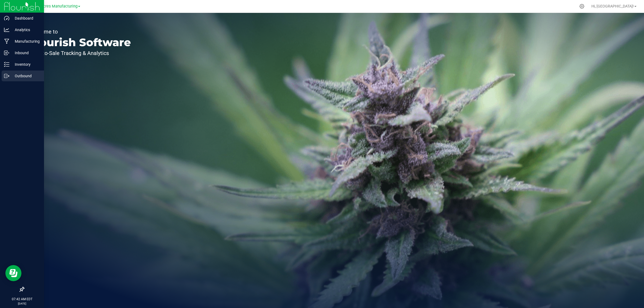 This screenshot has height=308, width=644. Describe the element at coordinates (80, 53) in the screenshot. I see `p: Seed-to-Sale Tracking & Analytics` at that location.